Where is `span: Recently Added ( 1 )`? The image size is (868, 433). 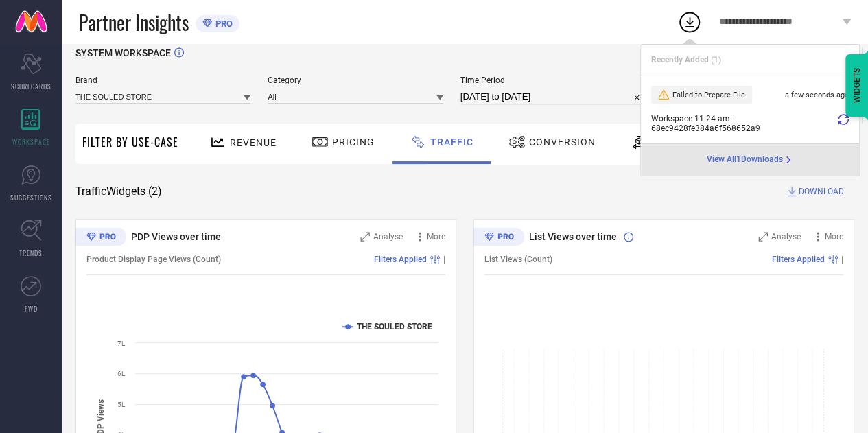
span: Recently Added ( 1 ) is located at coordinates (687, 59).